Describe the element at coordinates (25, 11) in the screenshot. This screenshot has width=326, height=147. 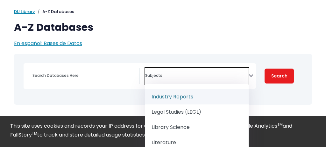
I see `a: DU Library` at that location.